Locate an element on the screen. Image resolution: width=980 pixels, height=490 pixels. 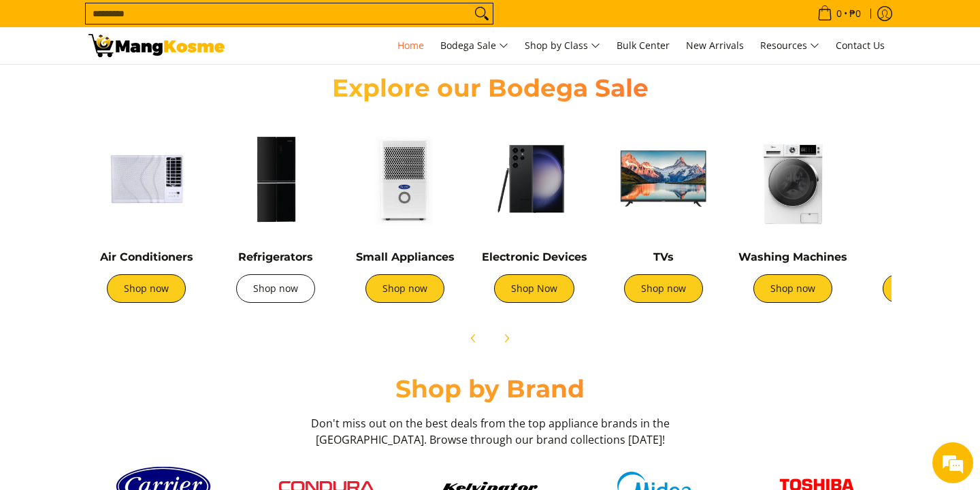
button: Next is located at coordinates (506, 338).